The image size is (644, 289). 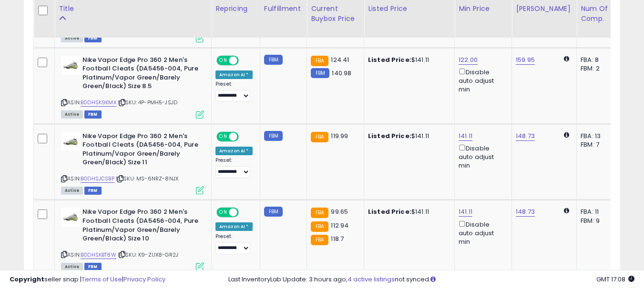 I want to click on div: FBA: 8, so click(x=596, y=60).